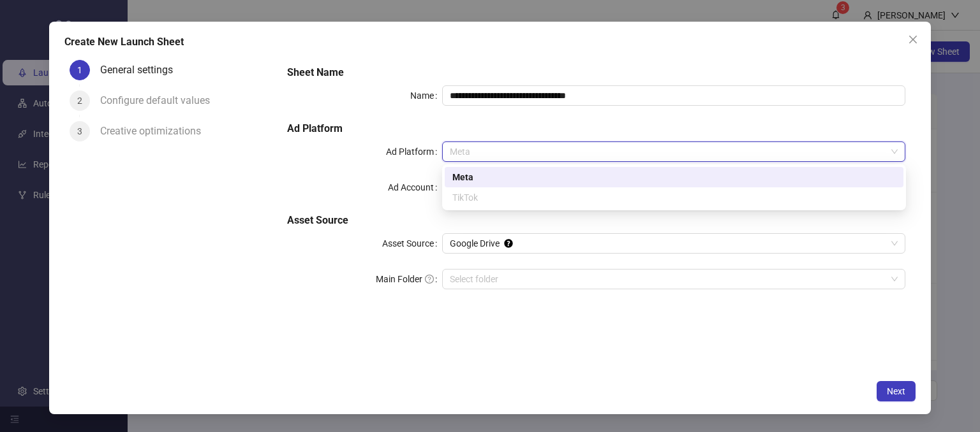  What do you see at coordinates (80, 131) in the screenshot?
I see `span: 3` at bounding box center [80, 131].